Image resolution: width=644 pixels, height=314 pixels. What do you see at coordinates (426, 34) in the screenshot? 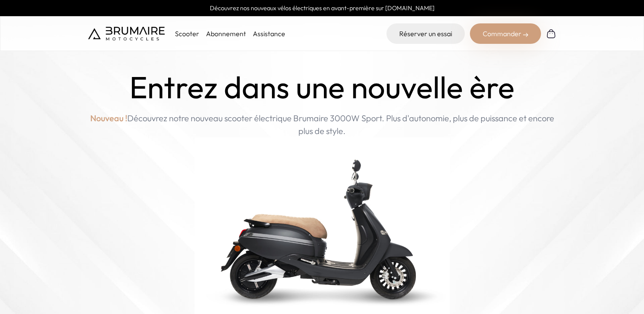
I see `a: Réserver un essai` at bounding box center [426, 34].